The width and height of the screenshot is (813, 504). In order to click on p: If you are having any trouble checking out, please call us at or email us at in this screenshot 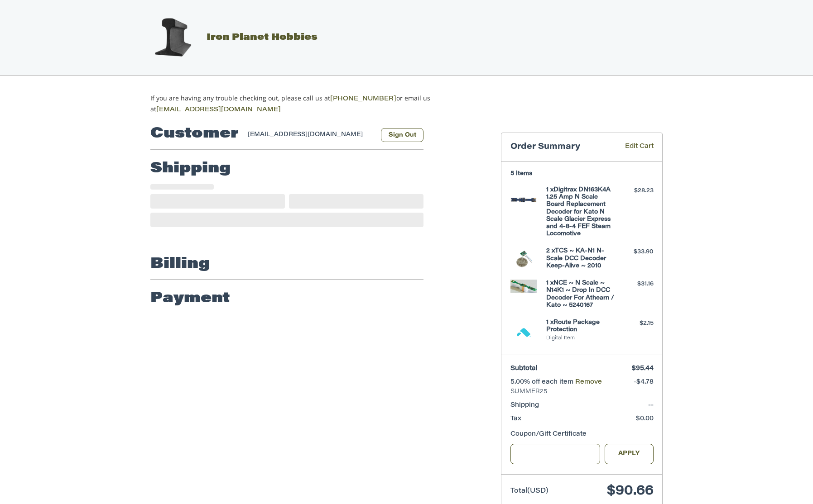, I will do `click(304, 105)`.